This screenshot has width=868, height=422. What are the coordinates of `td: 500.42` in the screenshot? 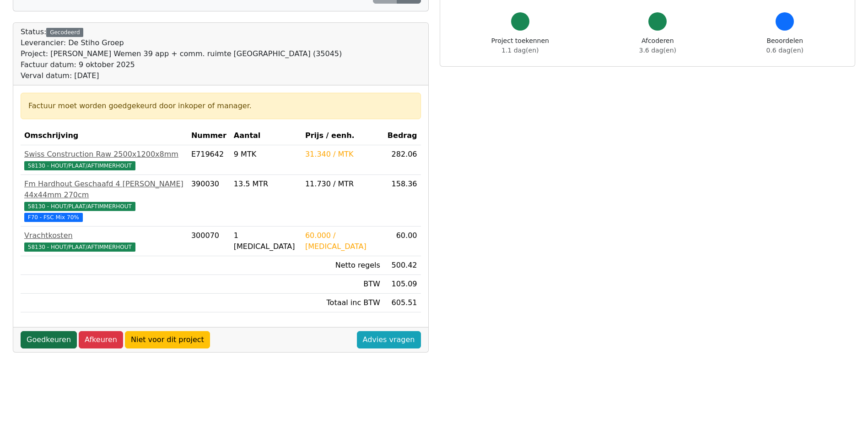 It's located at (402, 265).